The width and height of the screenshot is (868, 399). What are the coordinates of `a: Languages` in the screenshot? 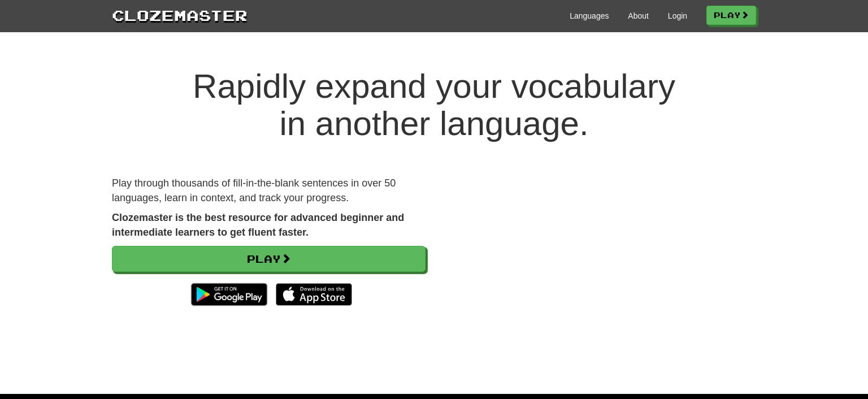 It's located at (589, 16).